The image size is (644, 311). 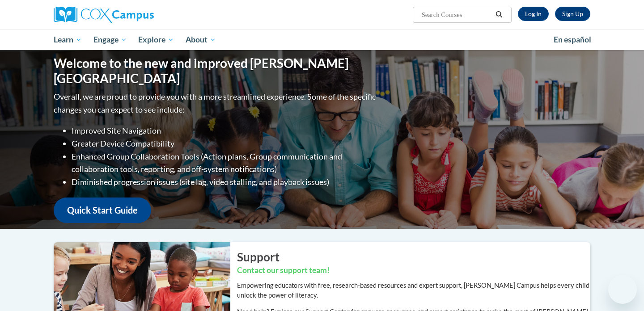 What do you see at coordinates (110, 40) in the screenshot?
I see `span: Engage` at bounding box center [110, 40].